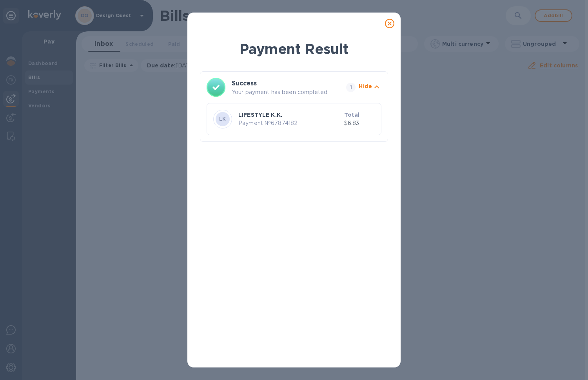 The height and width of the screenshot is (380, 588). What do you see at coordinates (352, 115) in the screenshot?
I see `b: Total` at bounding box center [352, 115].